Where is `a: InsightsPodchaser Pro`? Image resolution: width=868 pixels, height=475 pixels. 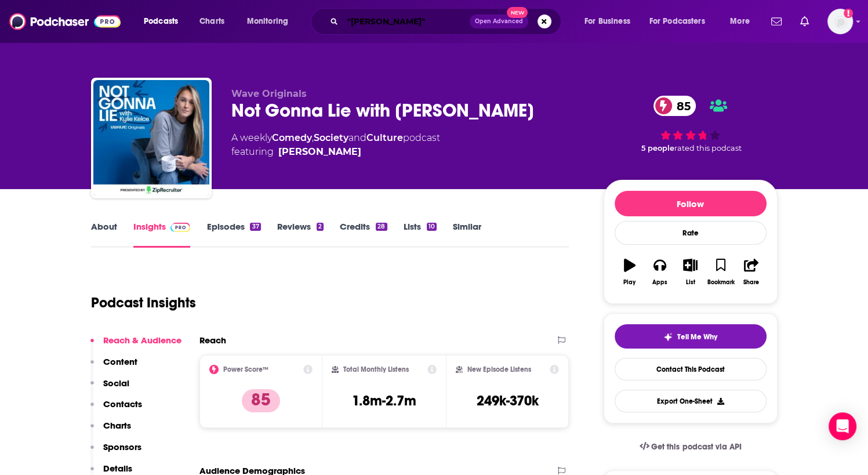 a: InsightsPodchaser Pro is located at coordinates (162, 234).